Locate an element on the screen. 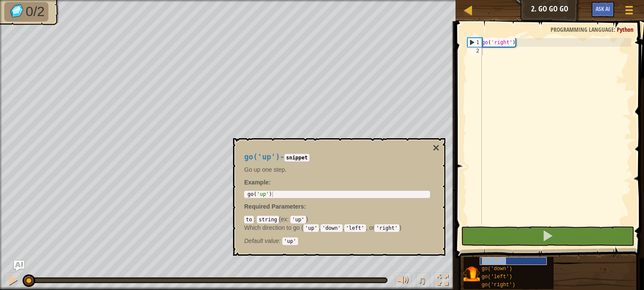 Image resolution: width=644 pixels, height=290 pixels. span: Ask AI is located at coordinates (603, 9).